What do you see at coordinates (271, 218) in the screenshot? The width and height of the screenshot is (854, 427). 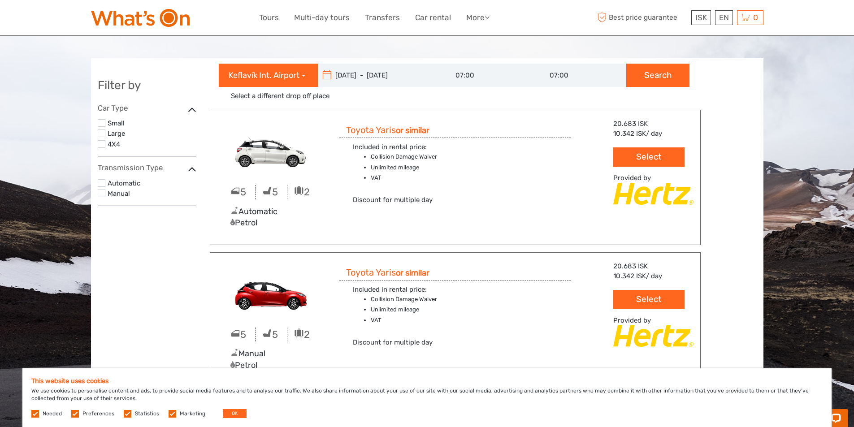 I see `div: Automatic Petrol` at bounding box center [271, 218].